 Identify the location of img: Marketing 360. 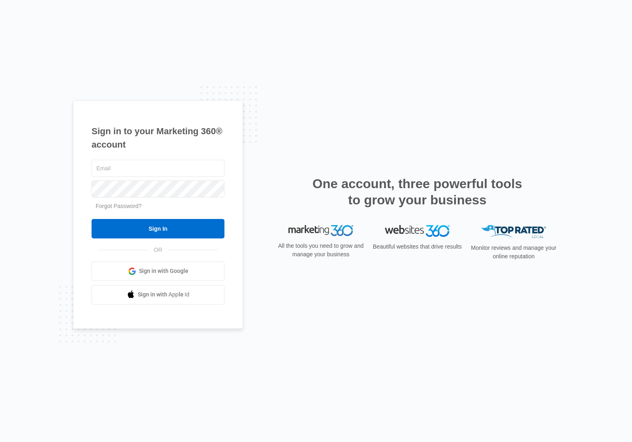
(321, 231).